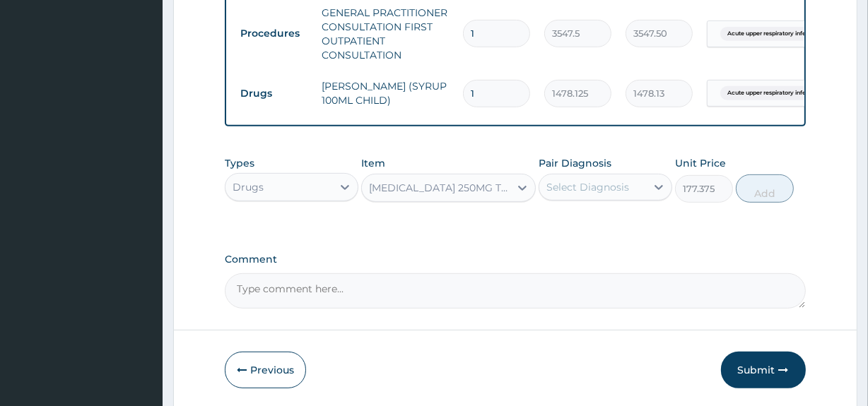  Describe the element at coordinates (373, 163) in the screenshot. I see `label: Item` at that location.